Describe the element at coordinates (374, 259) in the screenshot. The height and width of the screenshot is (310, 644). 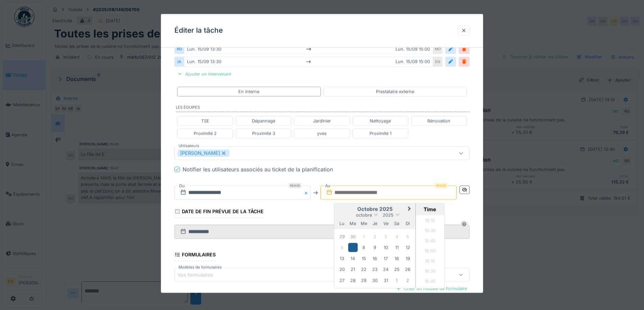
I see `div: Choose jeudi 16 octobre 2025` at that location.